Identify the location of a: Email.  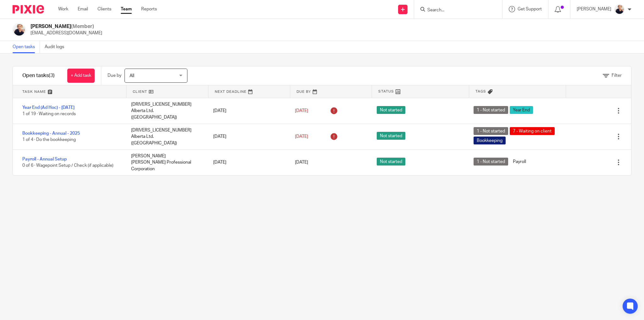
(83, 9).